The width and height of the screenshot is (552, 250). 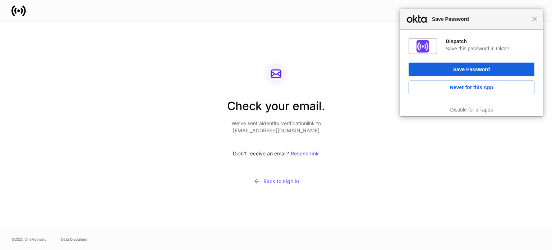 What do you see at coordinates (480, 19) in the screenshot?
I see `span: Save Password` at bounding box center [480, 19].